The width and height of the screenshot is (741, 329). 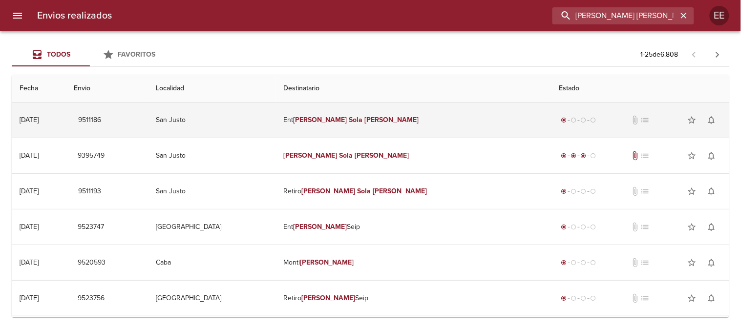 I want to click on span: 9511186, so click(x=90, y=120).